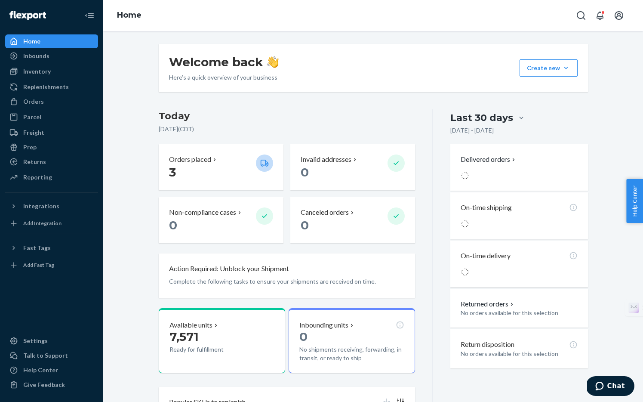  What do you see at coordinates (287, 281) in the screenshot?
I see `p: Complete the following tasks to ensure your shipments are received on time.` at bounding box center [287, 281].